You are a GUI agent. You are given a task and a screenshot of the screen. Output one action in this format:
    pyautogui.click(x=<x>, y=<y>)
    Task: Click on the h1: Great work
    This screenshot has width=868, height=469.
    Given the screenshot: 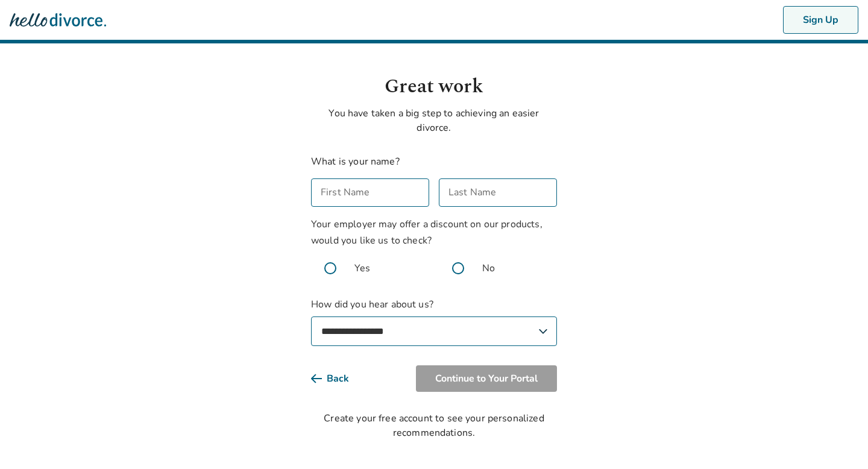 What is the action you would take?
    pyautogui.click(x=434, y=87)
    